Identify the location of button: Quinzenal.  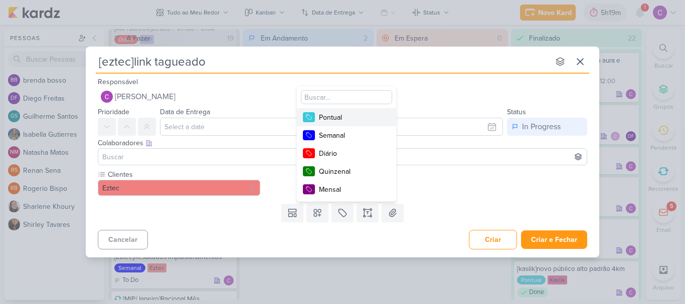
(347, 172).